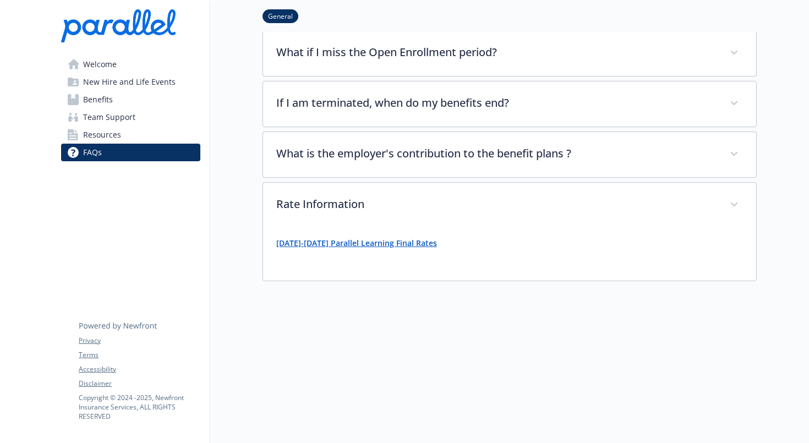  Describe the element at coordinates (139, 384) in the screenshot. I see `a: Disclaimer` at that location.